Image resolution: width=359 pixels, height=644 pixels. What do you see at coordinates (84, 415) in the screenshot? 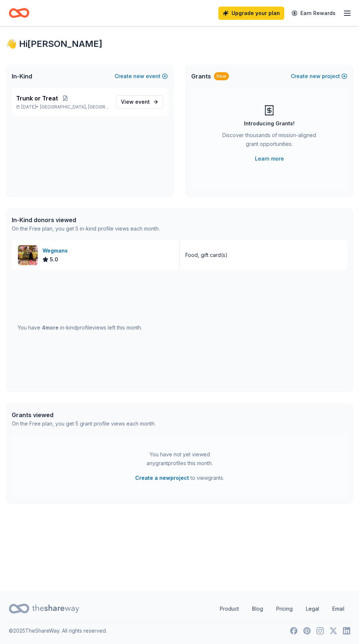
I see `div: Grants viewed` at bounding box center [84, 415].